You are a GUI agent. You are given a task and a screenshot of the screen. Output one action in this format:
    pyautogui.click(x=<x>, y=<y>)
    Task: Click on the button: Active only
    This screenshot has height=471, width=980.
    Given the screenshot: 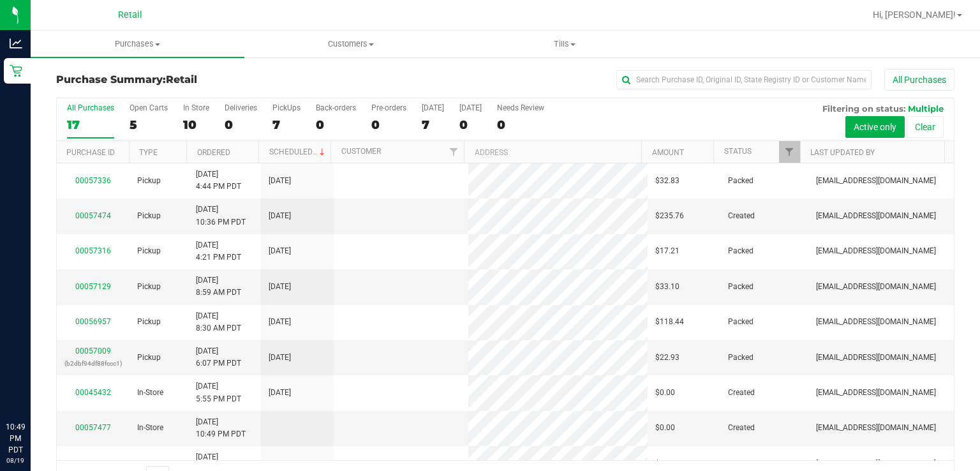 What is the action you would take?
    pyautogui.click(x=875, y=127)
    